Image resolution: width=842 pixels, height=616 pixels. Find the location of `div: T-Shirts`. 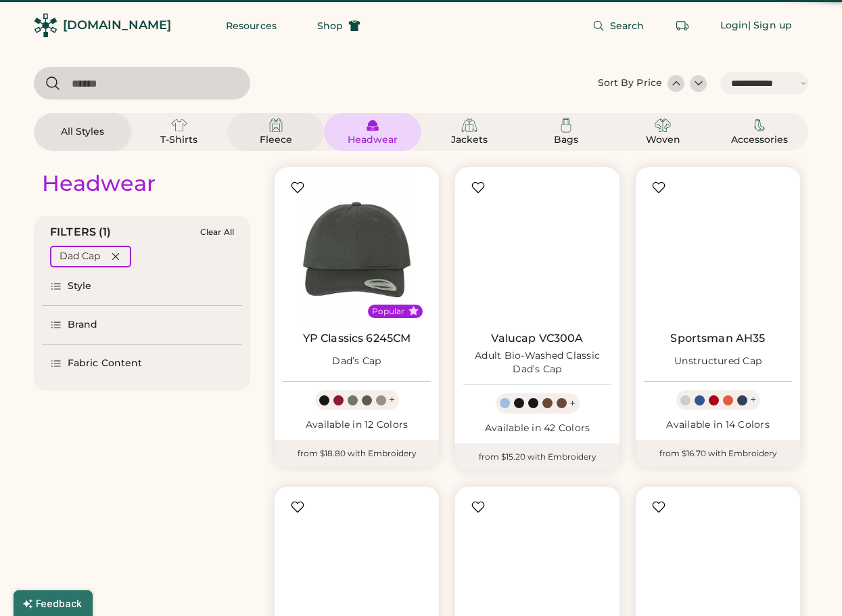

div: T-Shirts is located at coordinates (180, 140).